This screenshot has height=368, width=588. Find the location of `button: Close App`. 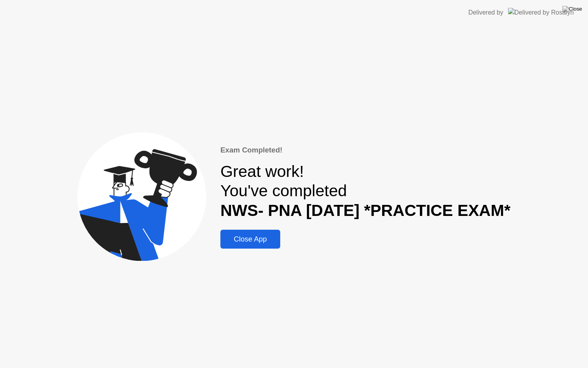

button: Close App is located at coordinates (250, 239).